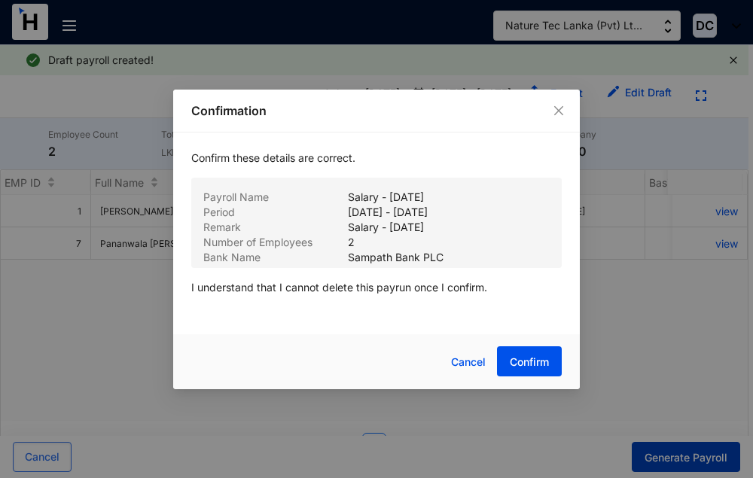  I want to click on p: I understand that I cannot delete this payrun once I confirm., so click(376, 288).